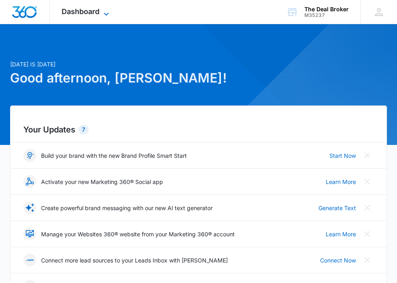  What do you see at coordinates (138, 234) in the screenshot?
I see `p: Manage your Websites 360® website from your Marketing 360® account` at bounding box center [138, 234].